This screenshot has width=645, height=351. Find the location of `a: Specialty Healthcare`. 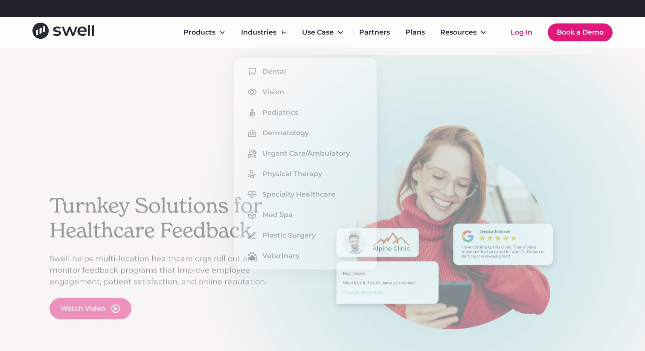

a: Specialty Healthcare is located at coordinates (305, 195).